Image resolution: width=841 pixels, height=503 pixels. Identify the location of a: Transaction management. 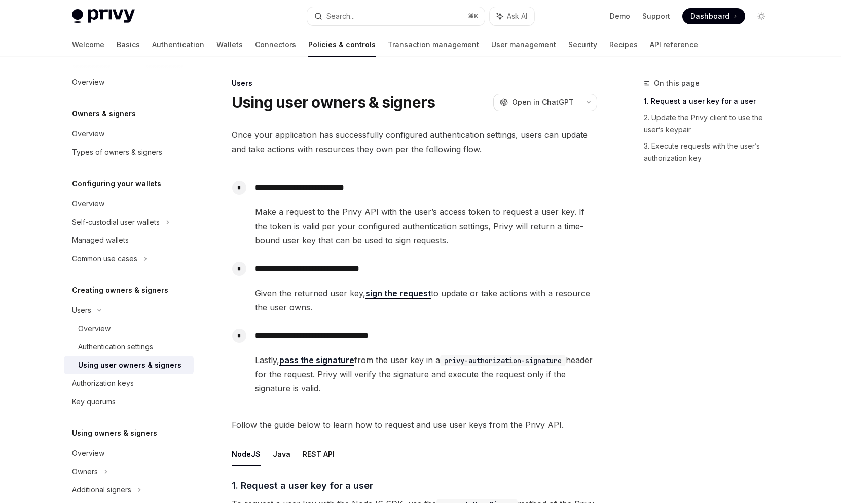
(433, 45).